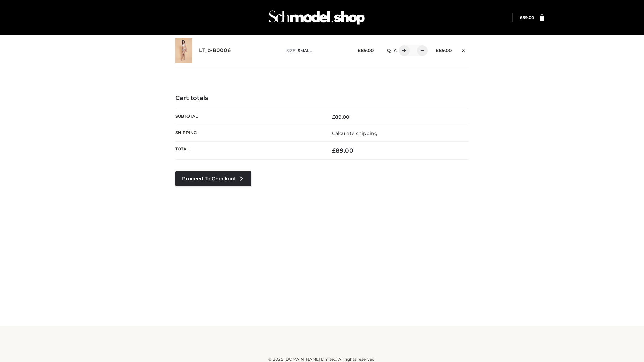 Image resolution: width=644 pixels, height=362 pixels. I want to click on div: QTY:, so click(403, 50).